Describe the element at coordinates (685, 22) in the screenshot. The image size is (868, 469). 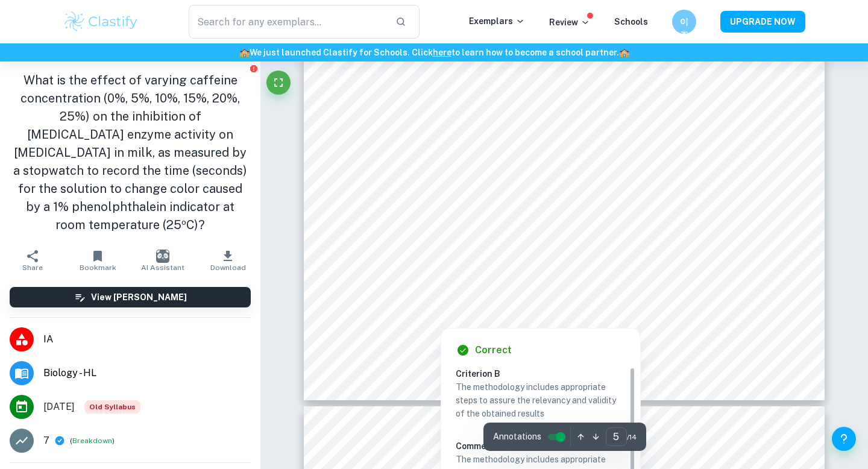
I see `h6: 이주` at that location.